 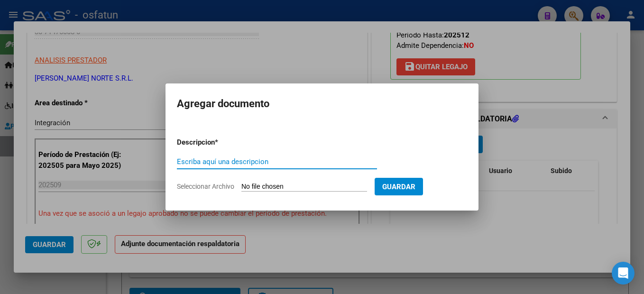 I want to click on span: Guardar, so click(x=399, y=187).